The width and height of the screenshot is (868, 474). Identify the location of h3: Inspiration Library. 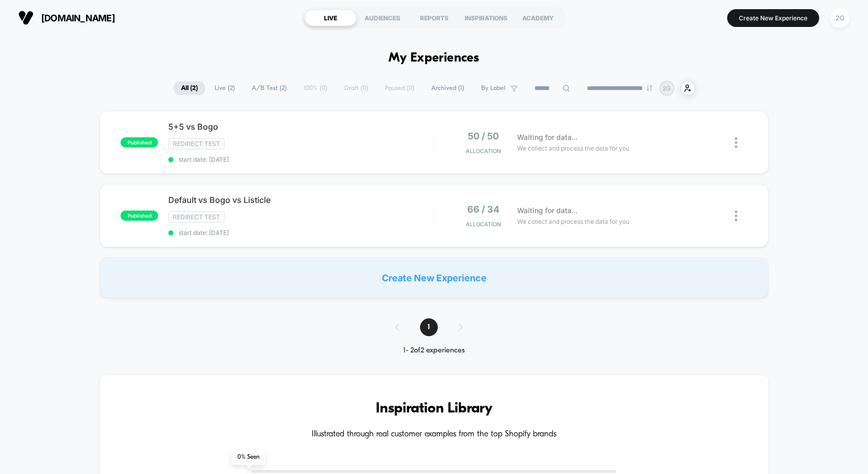
(434, 409).